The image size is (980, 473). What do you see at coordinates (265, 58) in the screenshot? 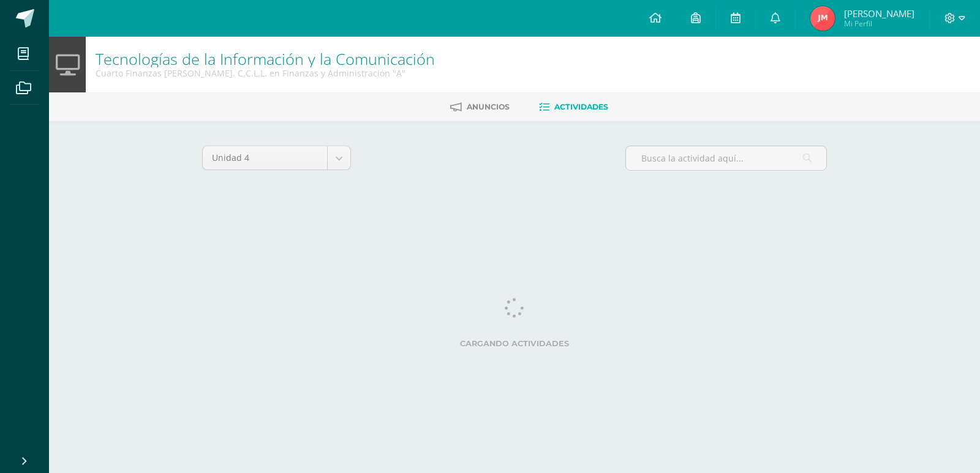
I see `a: Tecnologías de la Información y la Comunicación` at bounding box center [265, 58].